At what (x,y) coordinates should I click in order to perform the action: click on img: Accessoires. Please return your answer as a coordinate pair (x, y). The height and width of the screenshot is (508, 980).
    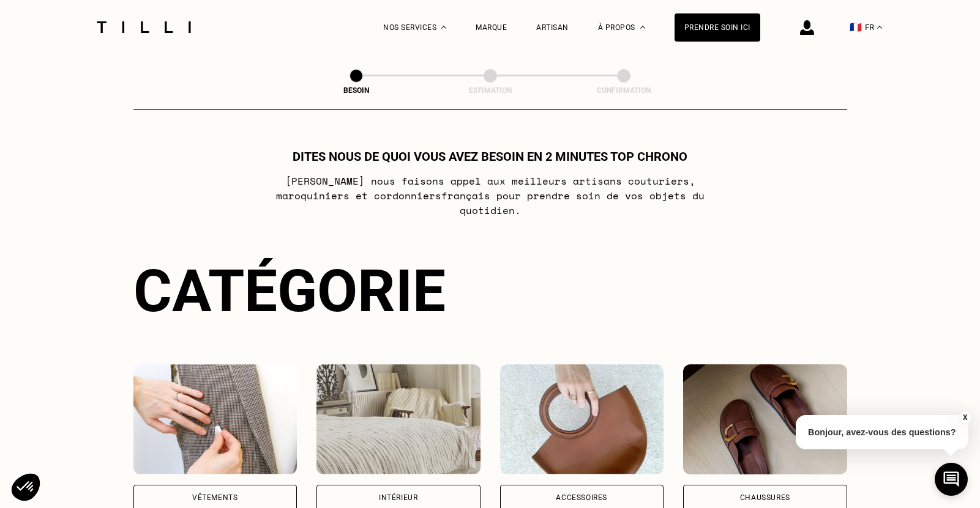
    Looking at the image, I should click on (582, 419).